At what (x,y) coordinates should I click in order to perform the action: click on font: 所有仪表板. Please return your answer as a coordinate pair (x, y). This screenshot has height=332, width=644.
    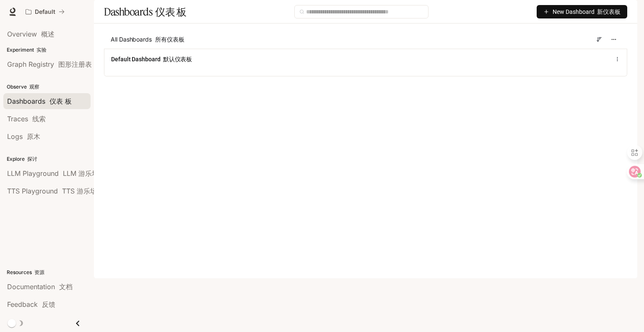
    Looking at the image, I should click on (170, 39).